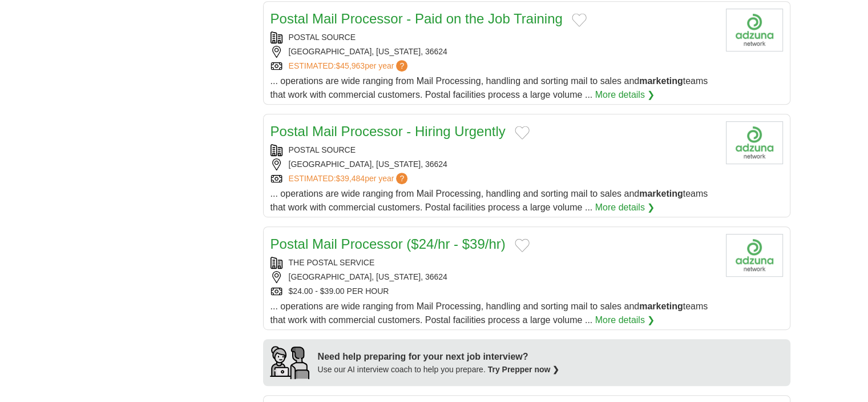 Image resolution: width=868 pixels, height=402 pixels. I want to click on a: ESTIMATED:$45,963per year?, so click(349, 66).